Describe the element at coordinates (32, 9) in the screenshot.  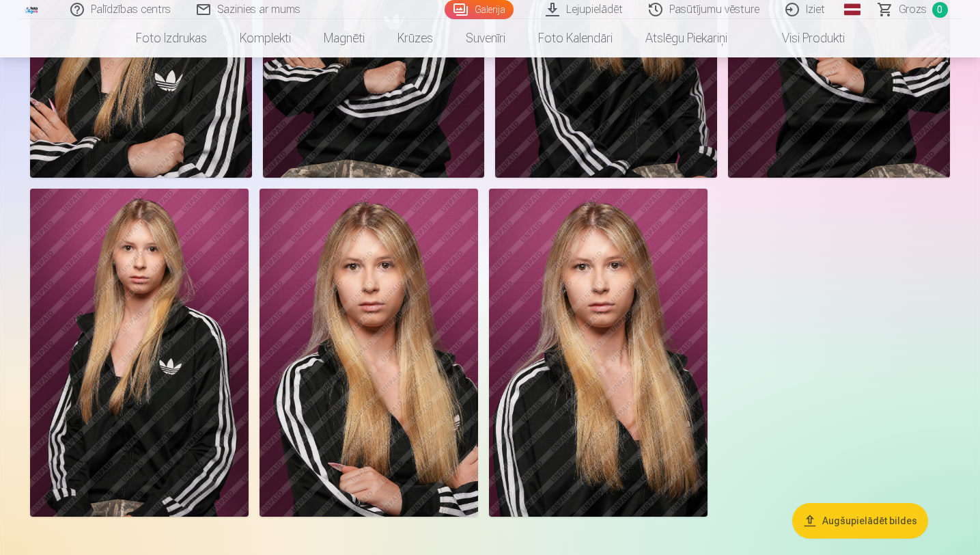
I see `img: /fa1` at that location.